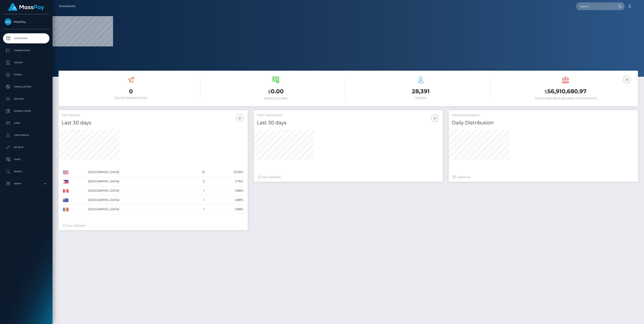 The height and width of the screenshot is (324, 644). Describe the element at coordinates (26, 147) in the screenshot. I see `a: API Keys` at that location.